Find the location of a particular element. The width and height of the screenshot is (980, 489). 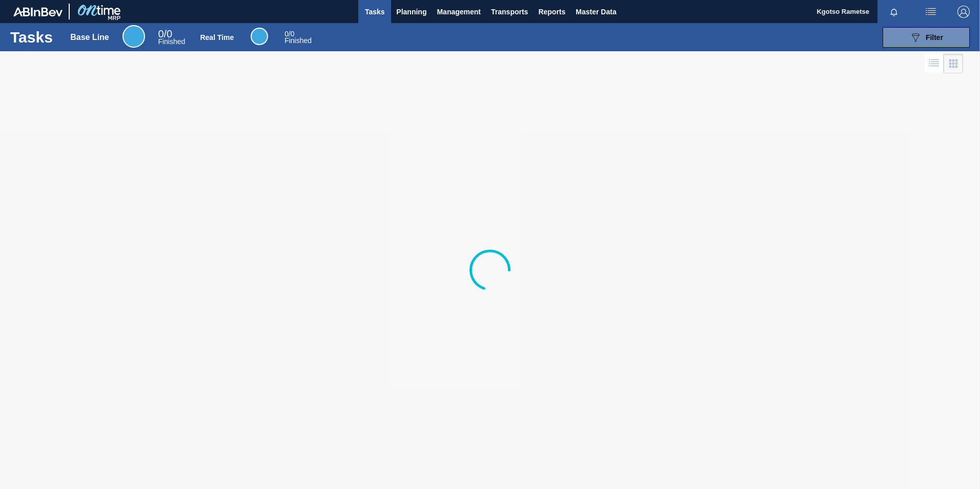

span: Planning is located at coordinates (411, 12).